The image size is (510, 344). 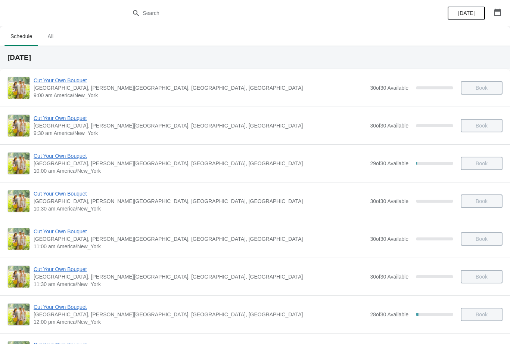 I want to click on span: 9:00 am America/New_York, so click(x=200, y=95).